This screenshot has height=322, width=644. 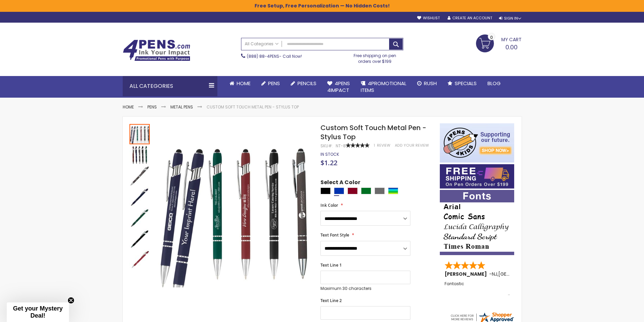 I want to click on span: Pencils, so click(x=307, y=83).